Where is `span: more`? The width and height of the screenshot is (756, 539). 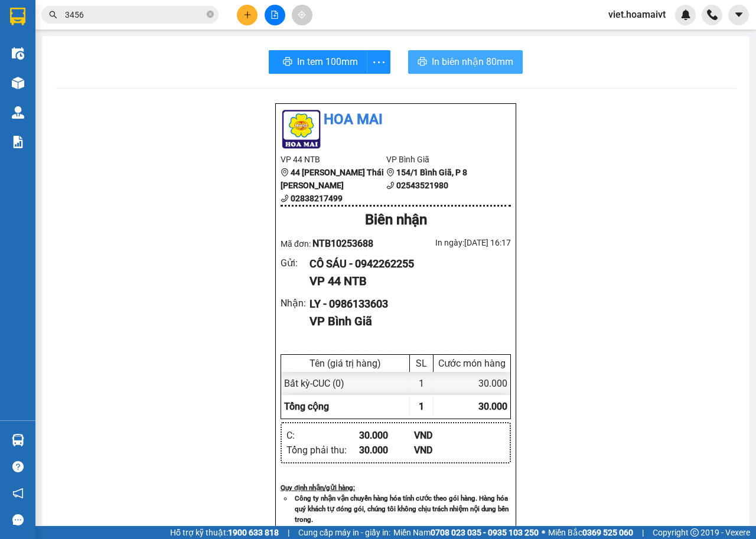 span: more is located at coordinates (378, 62).